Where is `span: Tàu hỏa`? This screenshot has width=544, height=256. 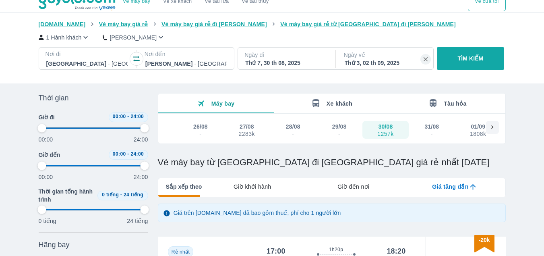 span: Tàu hỏa is located at coordinates (455, 104).